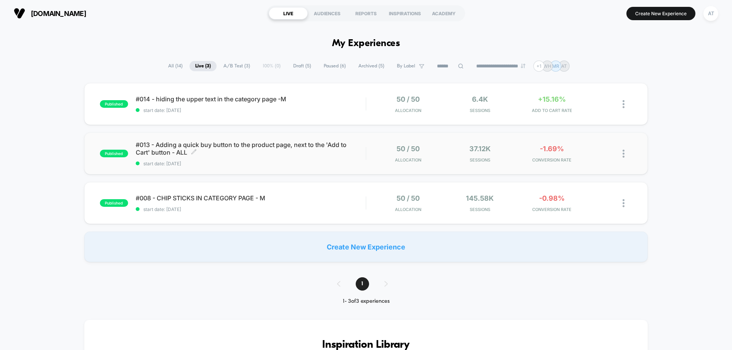  What do you see at coordinates (551, 149) in the screenshot?
I see `span: -1.69%` at bounding box center [551, 149].